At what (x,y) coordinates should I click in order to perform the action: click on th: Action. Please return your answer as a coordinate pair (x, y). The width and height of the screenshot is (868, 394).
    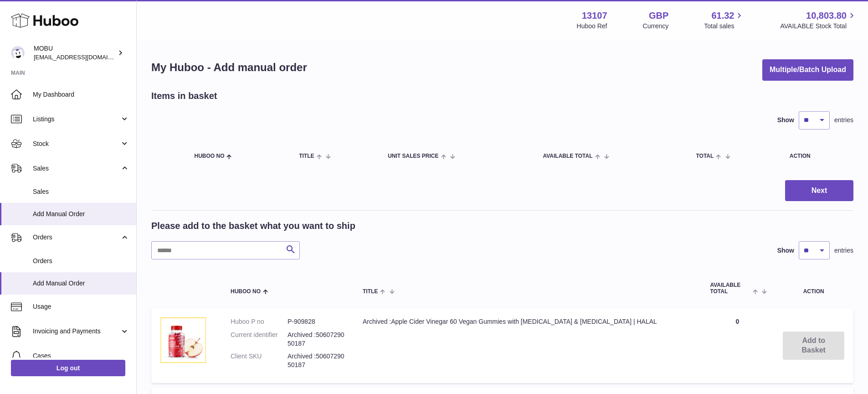
    Looking at the image, I should click on (814, 288).